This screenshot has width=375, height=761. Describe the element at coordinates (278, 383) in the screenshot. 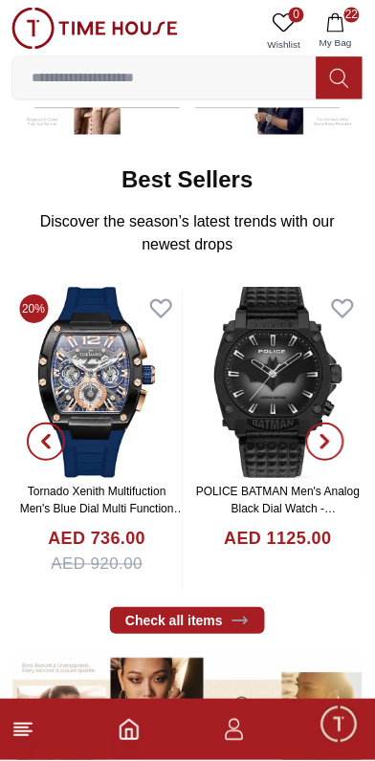

I see `img: POLICE BATMAN Men's Analog Black Dial Watch - PEWGD0022601` at that location.